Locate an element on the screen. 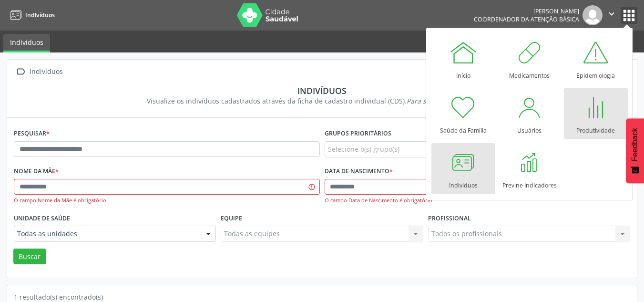 The image size is (644, 302). span: Todas as unidades is located at coordinates (107, 234).